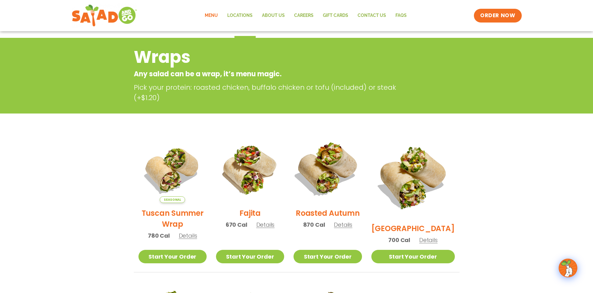 This screenshot has height=293, width=593. Describe the element at coordinates (271, 74) in the screenshot. I see `p: Any salad can be a wrap, it’s menu magic.` at that location.